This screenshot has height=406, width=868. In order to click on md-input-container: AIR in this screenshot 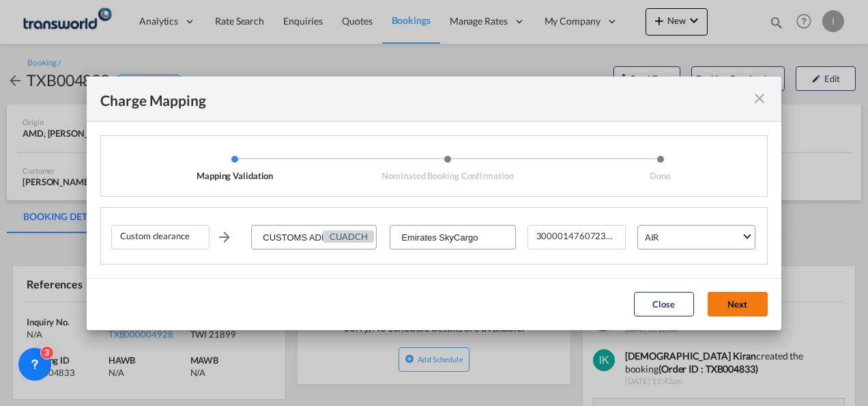, I will do `click(696, 239)`.